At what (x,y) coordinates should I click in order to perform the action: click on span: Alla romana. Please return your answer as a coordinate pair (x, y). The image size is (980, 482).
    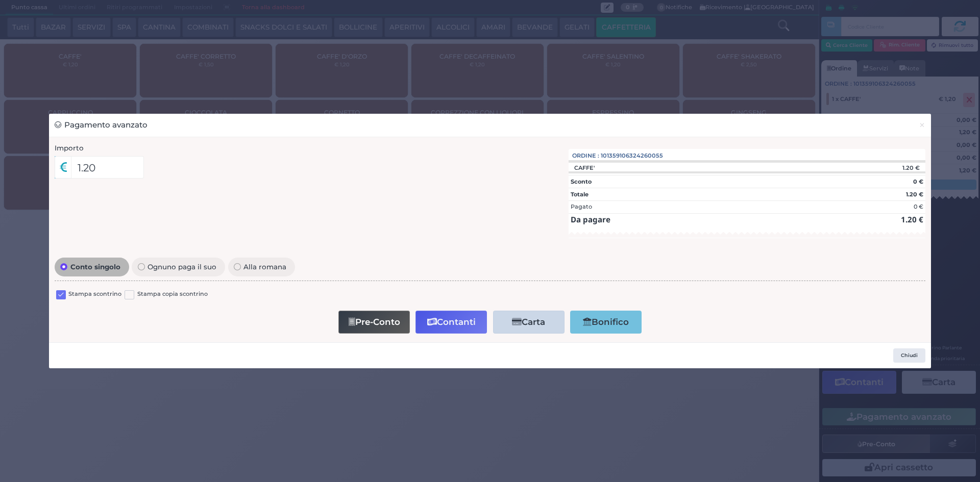
    Looking at the image, I should click on (265, 267).